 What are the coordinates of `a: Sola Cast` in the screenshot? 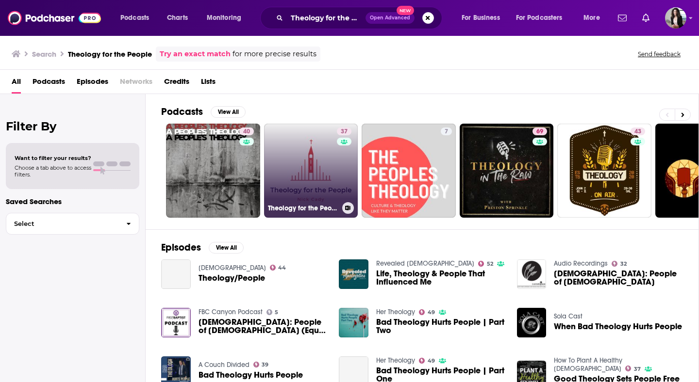 It's located at (568, 316).